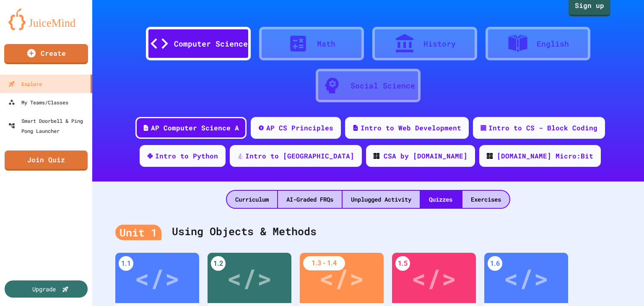 This screenshot has height=306, width=644. What do you see at coordinates (299, 128) in the screenshot?
I see `div: AP CS Principles` at bounding box center [299, 128].